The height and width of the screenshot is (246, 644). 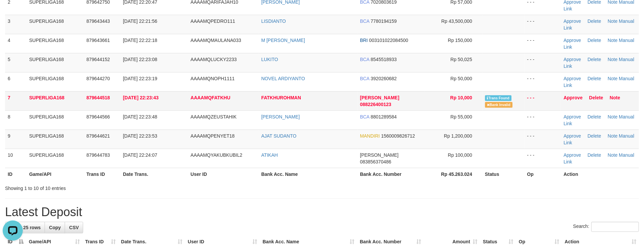 What do you see at coordinates (16, 101) in the screenshot?
I see `td: 7` at bounding box center [16, 101].